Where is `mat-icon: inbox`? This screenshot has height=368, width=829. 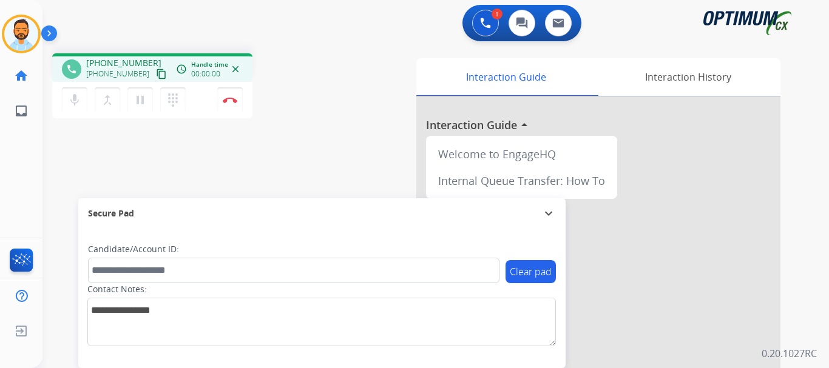
mat-icon: inbox is located at coordinates (21, 111).